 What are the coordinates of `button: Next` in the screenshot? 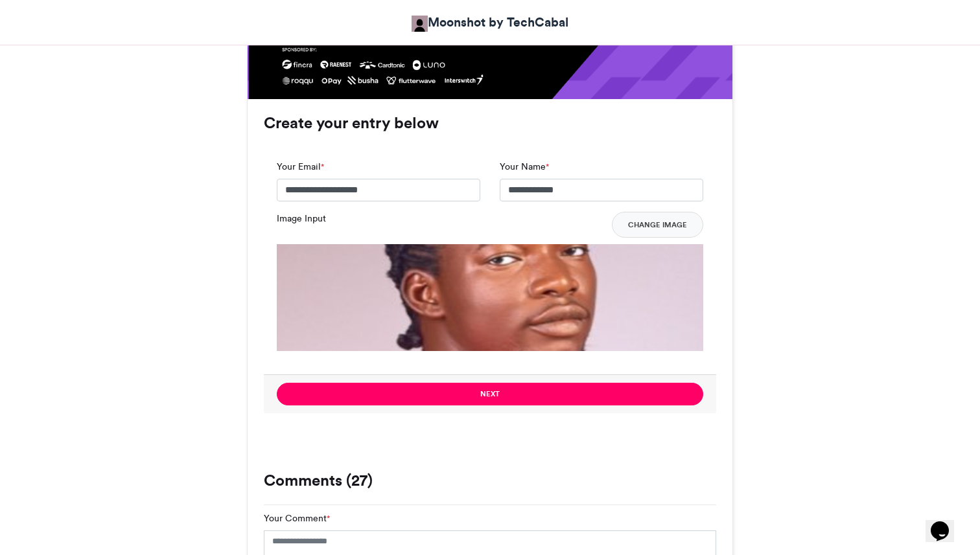 It's located at (490, 394).